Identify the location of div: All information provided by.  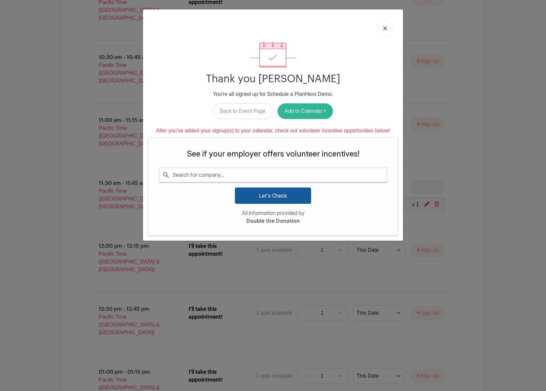
(273, 217).